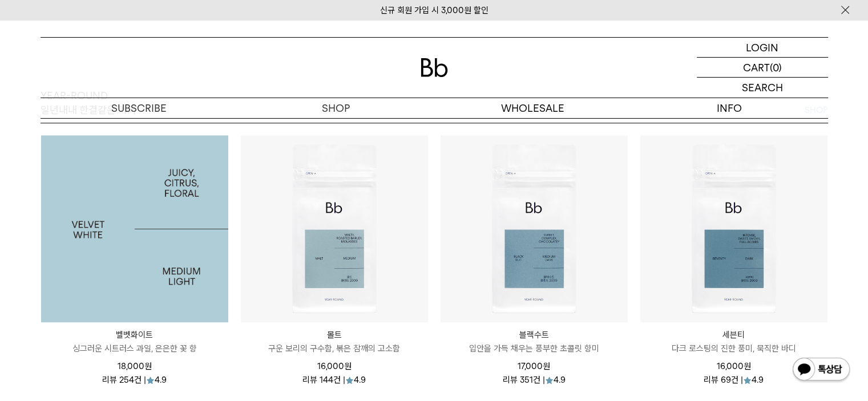 This screenshot has width=868, height=401. I want to click on p: WHOLESALE, so click(532, 108).